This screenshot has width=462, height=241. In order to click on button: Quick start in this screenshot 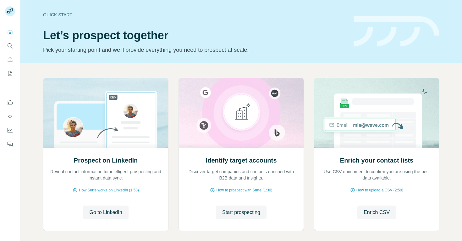, I will do `click(10, 32)`.